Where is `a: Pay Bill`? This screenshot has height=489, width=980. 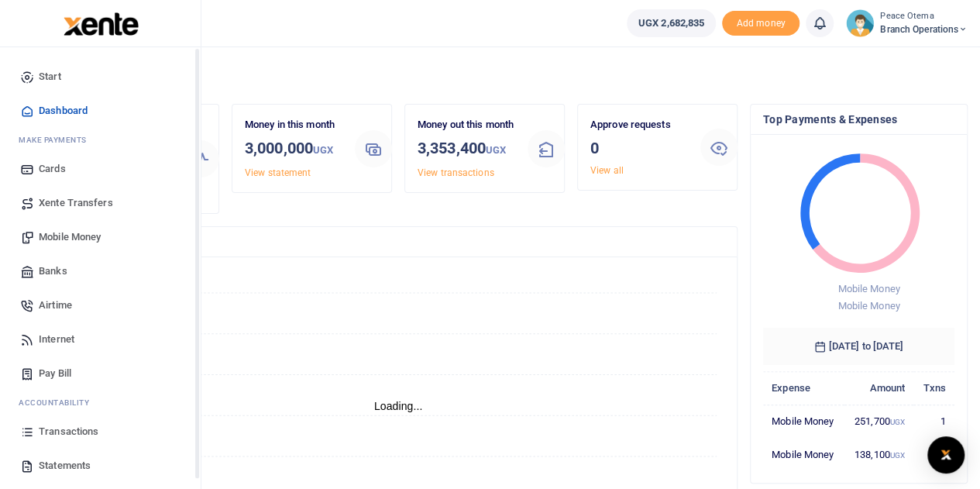 a: Pay Bill is located at coordinates (100, 373).